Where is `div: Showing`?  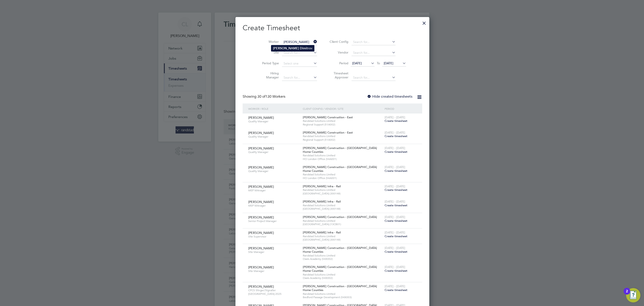
div: Showing is located at coordinates (264, 96).